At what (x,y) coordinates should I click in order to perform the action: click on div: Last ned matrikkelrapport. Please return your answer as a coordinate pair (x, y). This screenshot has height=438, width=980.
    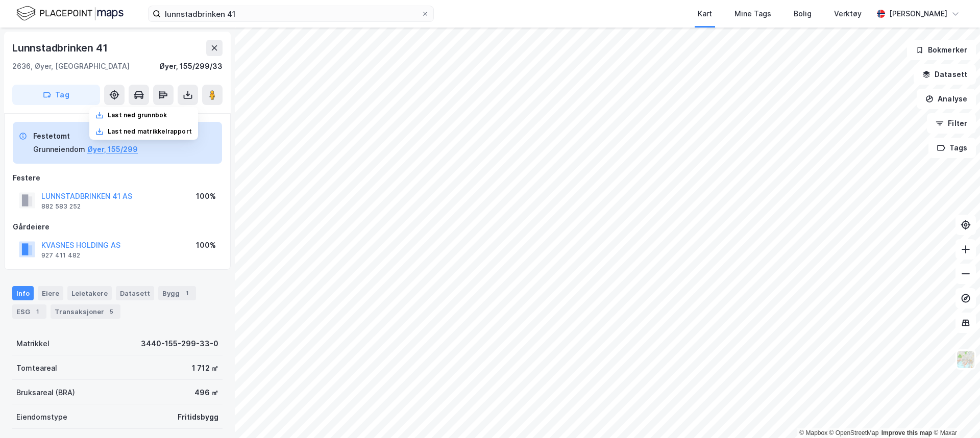
    Looking at the image, I should click on (149, 132).